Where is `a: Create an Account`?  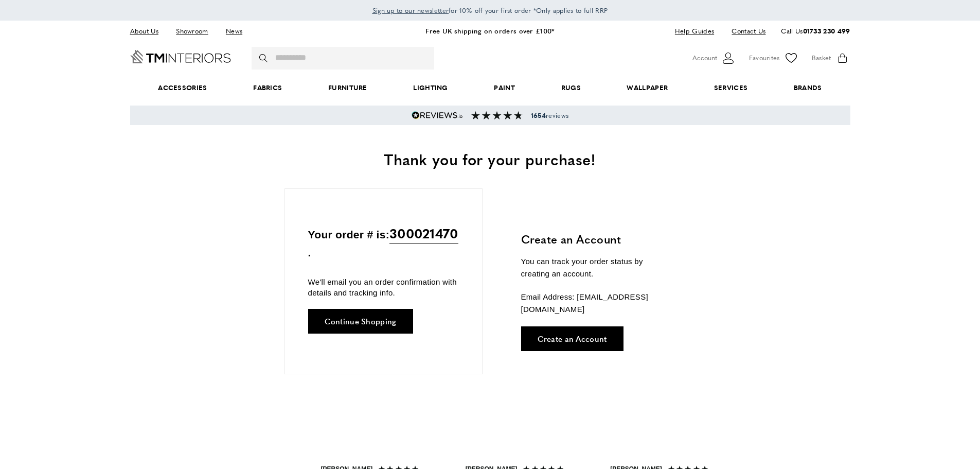
a: Create an Account is located at coordinates (572, 338).